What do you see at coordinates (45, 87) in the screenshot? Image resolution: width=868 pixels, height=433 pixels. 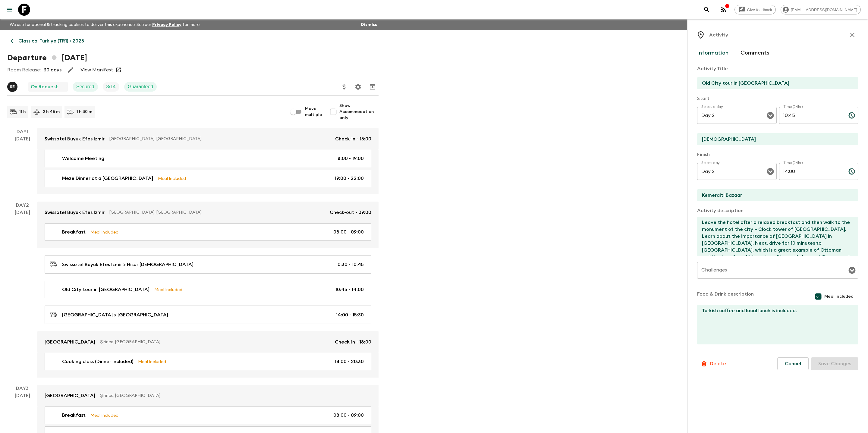 I see `p: On Request` at bounding box center [45, 87].